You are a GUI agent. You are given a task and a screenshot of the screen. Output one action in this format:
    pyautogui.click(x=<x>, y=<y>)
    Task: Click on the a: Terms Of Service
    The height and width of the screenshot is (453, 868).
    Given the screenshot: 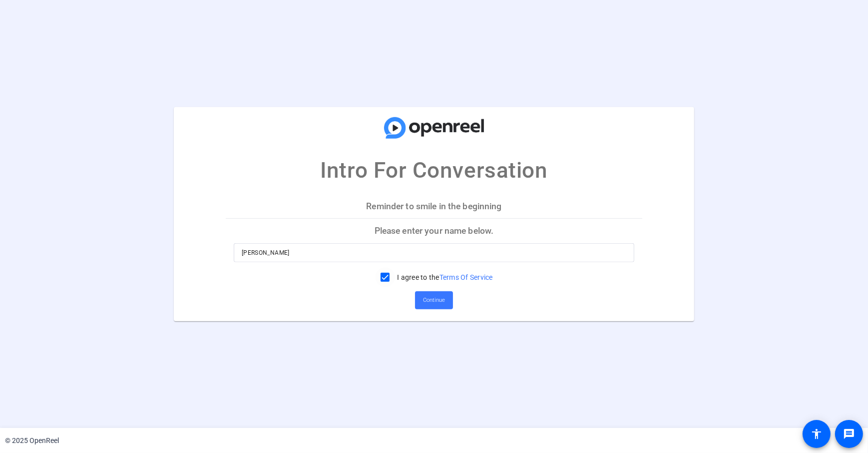 What is the action you would take?
    pyautogui.click(x=466, y=277)
    